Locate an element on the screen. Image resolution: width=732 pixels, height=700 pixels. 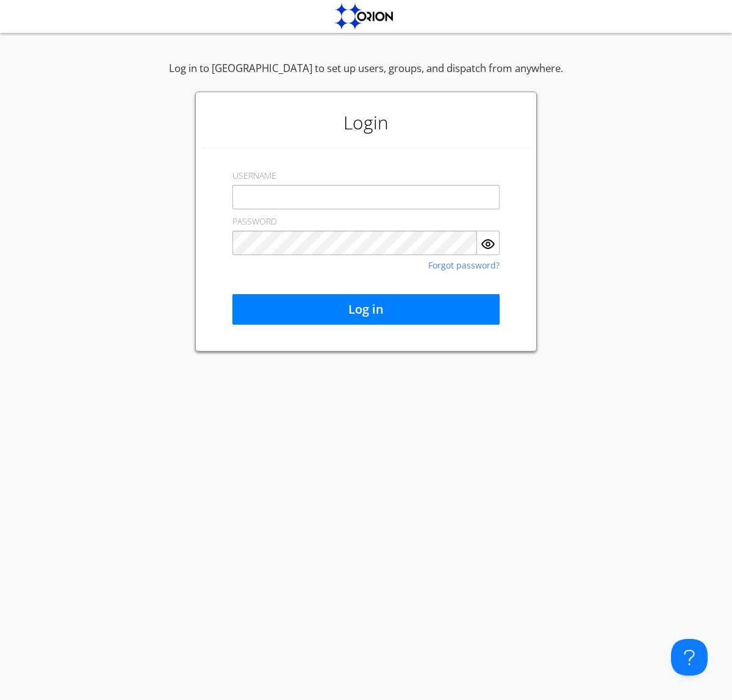
button: Show Password is located at coordinates (488, 243).